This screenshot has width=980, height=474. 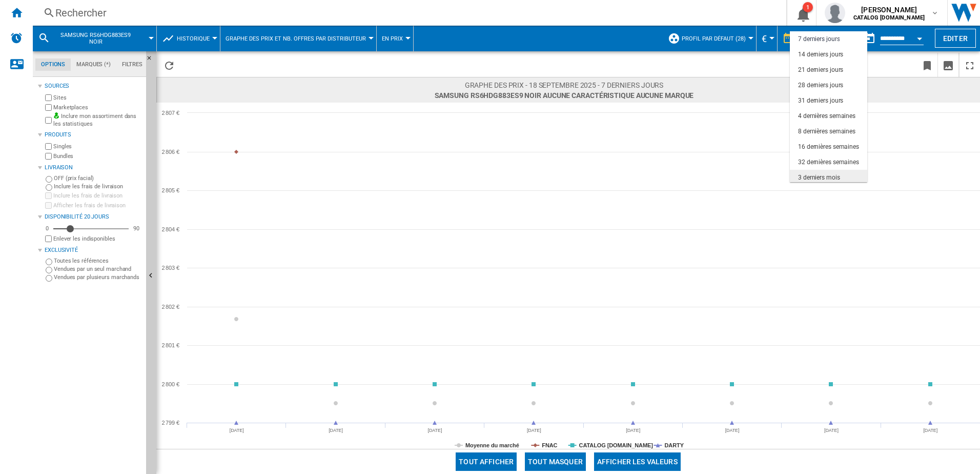 I want to click on div: 31 derniers jours, so click(x=821, y=101).